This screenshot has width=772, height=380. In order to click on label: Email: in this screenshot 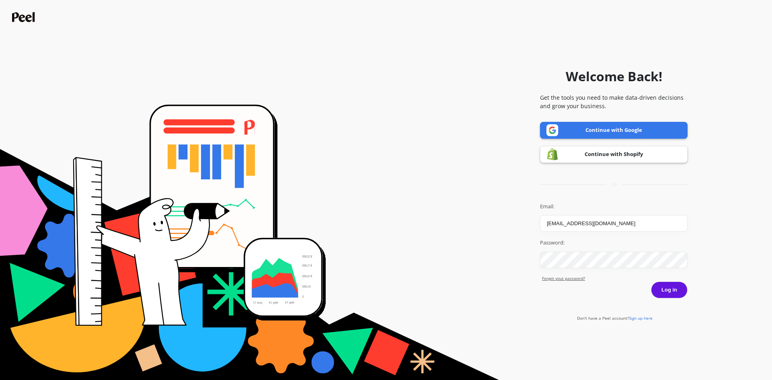, I will do `click(614, 207)`.